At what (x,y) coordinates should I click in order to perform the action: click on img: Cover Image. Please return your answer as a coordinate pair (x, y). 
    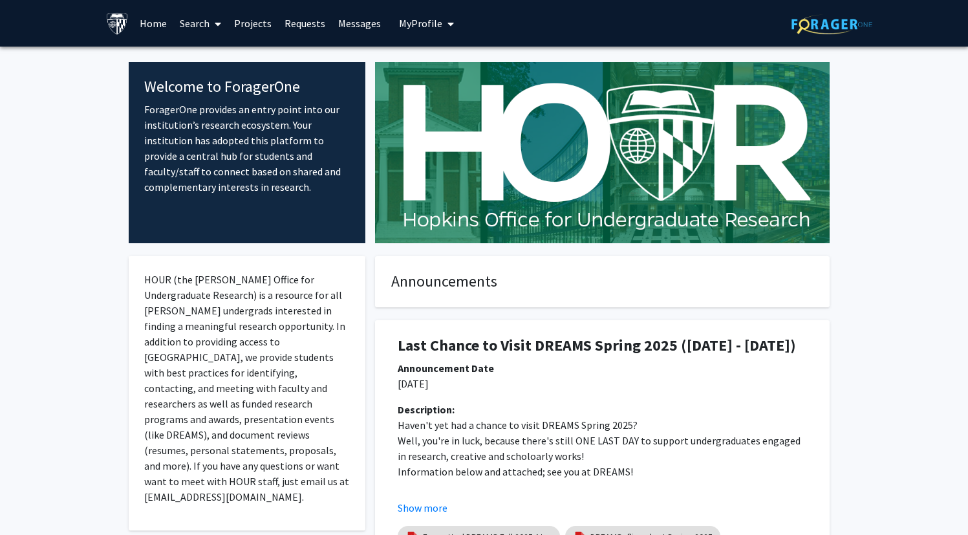
    Looking at the image, I should click on (602, 153).